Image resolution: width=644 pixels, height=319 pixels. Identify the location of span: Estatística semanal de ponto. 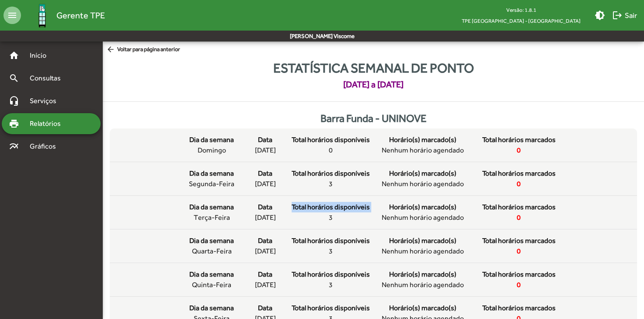
(374, 67).